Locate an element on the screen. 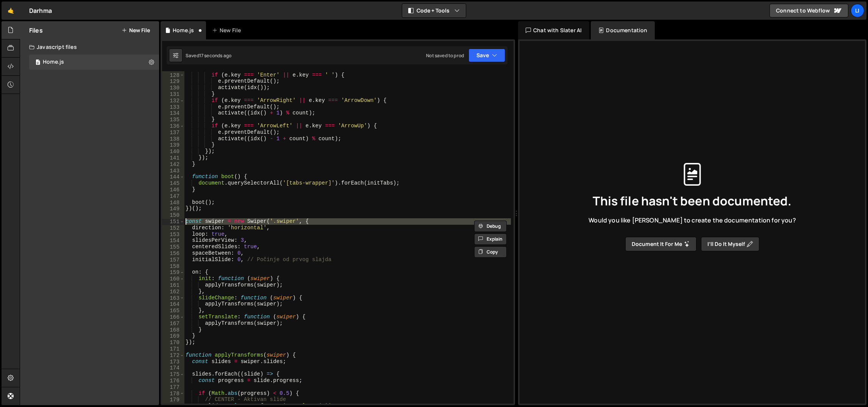 The width and height of the screenshot is (868, 407). div: 145 is located at coordinates (173, 184).